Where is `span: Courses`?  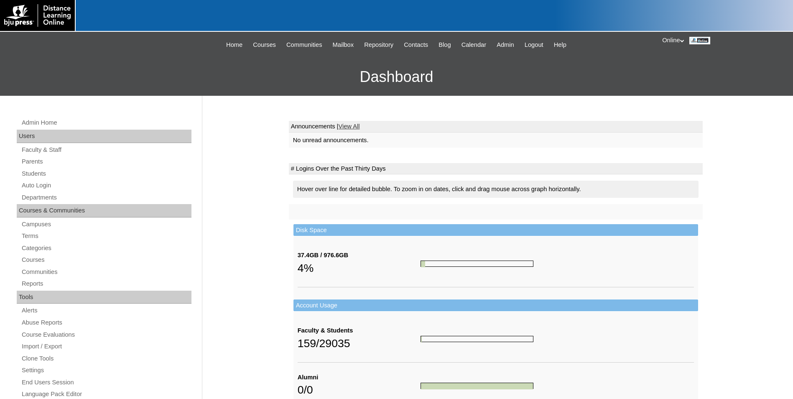 span: Courses is located at coordinates (264, 45).